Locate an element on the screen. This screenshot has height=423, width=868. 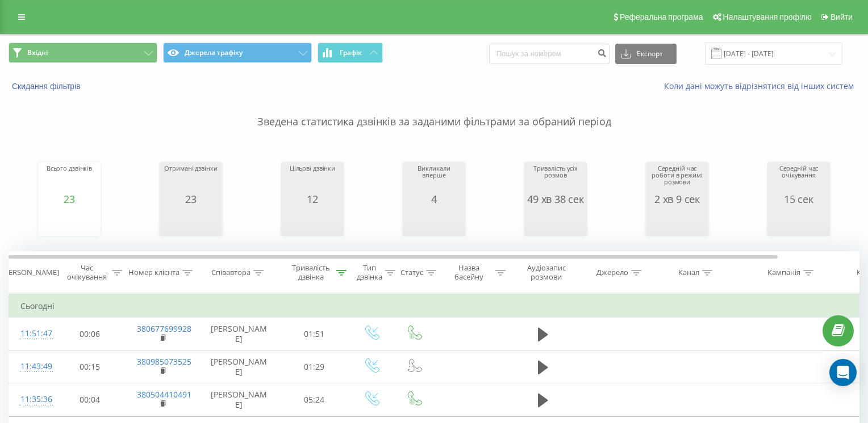
div: Середній час очікування is located at coordinates (798, 179).